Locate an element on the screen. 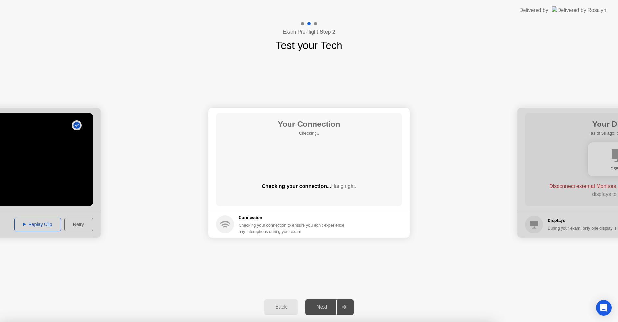 The width and height of the screenshot is (618, 322). h1: Test your Tech is located at coordinates (309, 45).